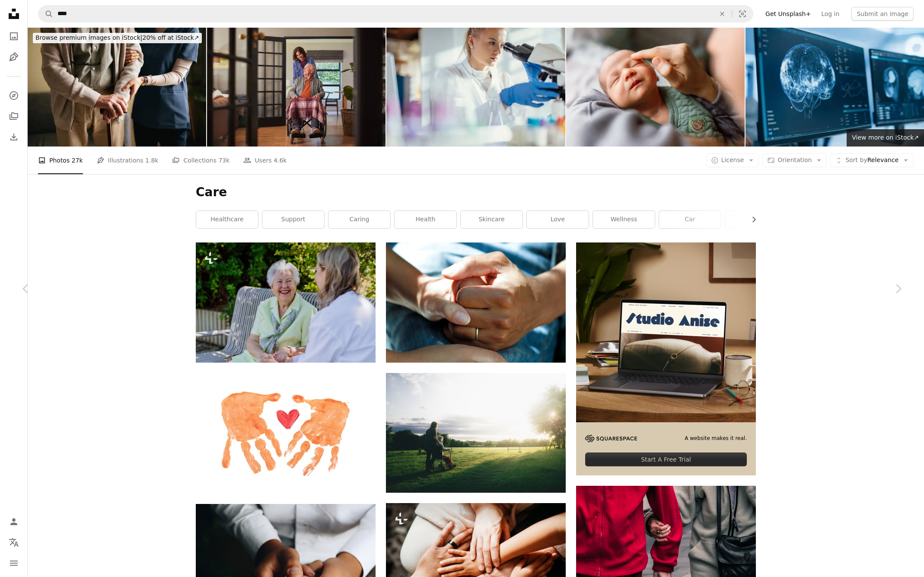 The height and width of the screenshot is (577, 924). I want to click on button: Visual search, so click(743, 14).